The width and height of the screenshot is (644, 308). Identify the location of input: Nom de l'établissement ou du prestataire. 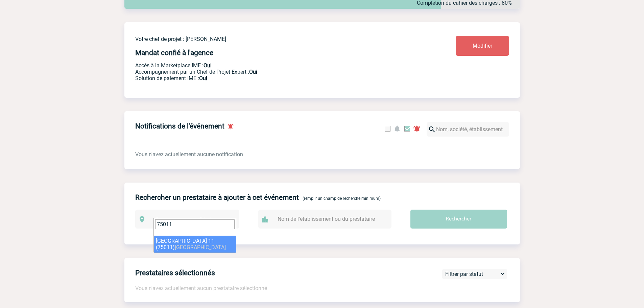
(328, 219).